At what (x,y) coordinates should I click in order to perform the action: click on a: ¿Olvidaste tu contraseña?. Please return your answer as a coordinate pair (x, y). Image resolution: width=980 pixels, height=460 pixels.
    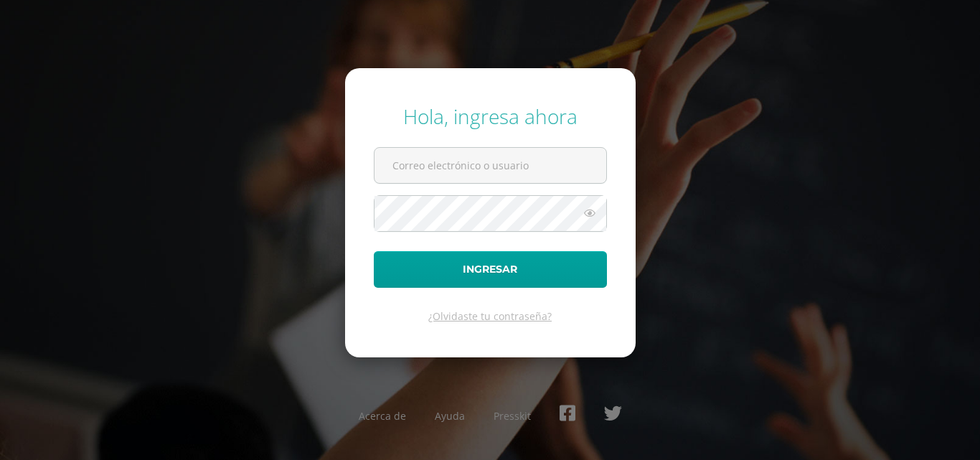
    Looking at the image, I should click on (490, 316).